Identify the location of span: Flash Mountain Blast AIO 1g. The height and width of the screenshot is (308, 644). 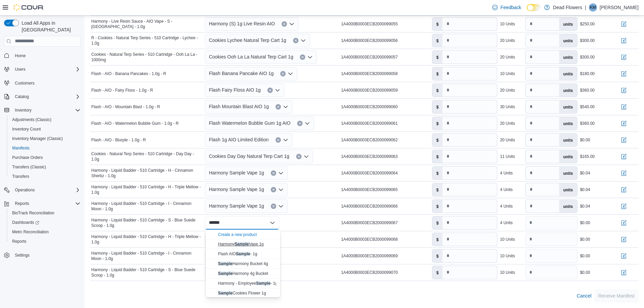
(239, 106).